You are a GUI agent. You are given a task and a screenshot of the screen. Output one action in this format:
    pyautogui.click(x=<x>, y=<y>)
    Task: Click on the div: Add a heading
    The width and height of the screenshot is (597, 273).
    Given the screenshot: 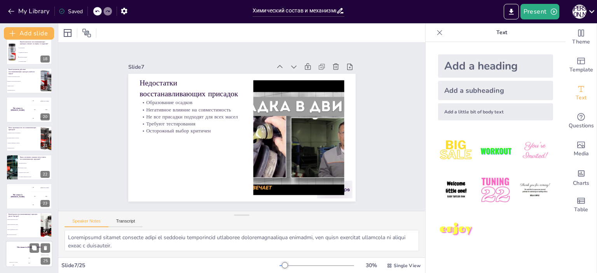 What is the action you would take?
    pyautogui.click(x=496, y=66)
    